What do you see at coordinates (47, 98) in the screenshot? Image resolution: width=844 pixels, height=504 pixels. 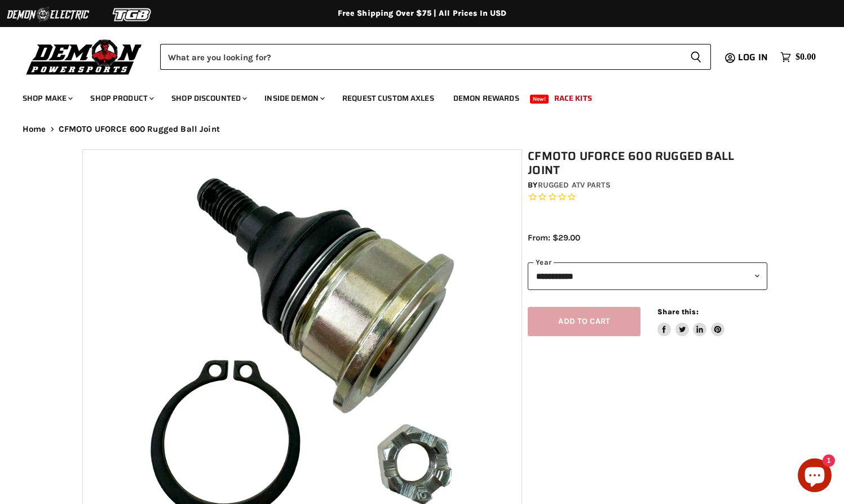 I see `a: Shop Make` at bounding box center [47, 98].